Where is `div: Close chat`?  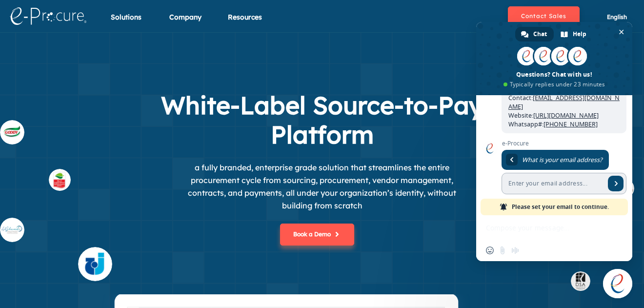 div: Close chat is located at coordinates (618, 284).